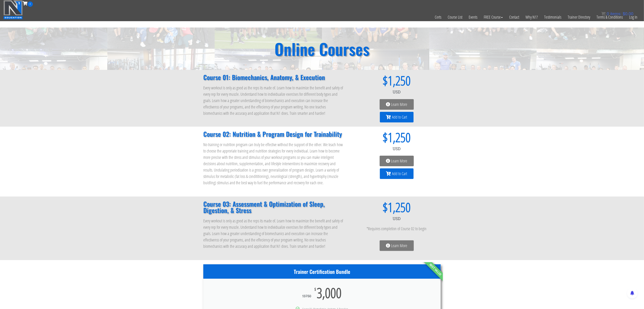 The width and height of the screenshot is (644, 309). Describe the element at coordinates (274, 77) in the screenshot. I see `h2: Course 01: Biomechanics, Anatomy, & Execution` at that location.